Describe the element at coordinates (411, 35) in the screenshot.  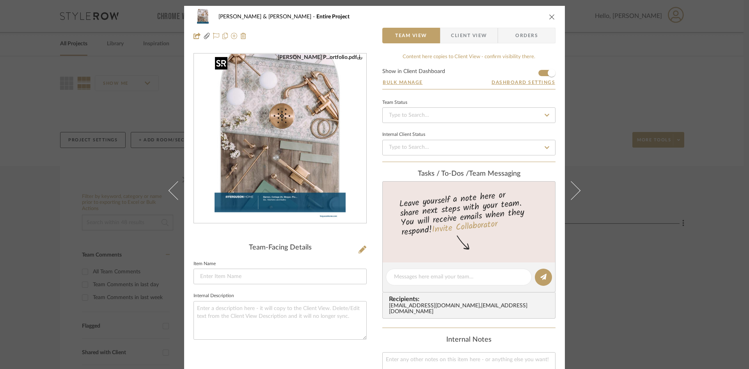
I see `span: Team View` at that location.